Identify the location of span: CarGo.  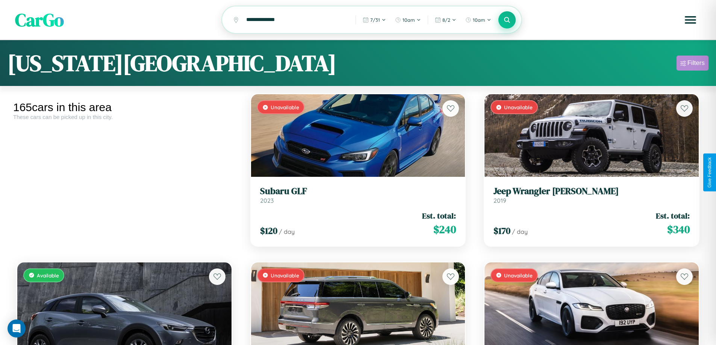
(39, 20).